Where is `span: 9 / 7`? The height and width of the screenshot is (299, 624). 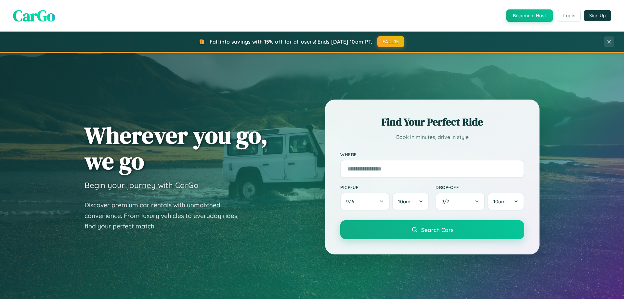
span: 9 / 7 is located at coordinates (447, 201).